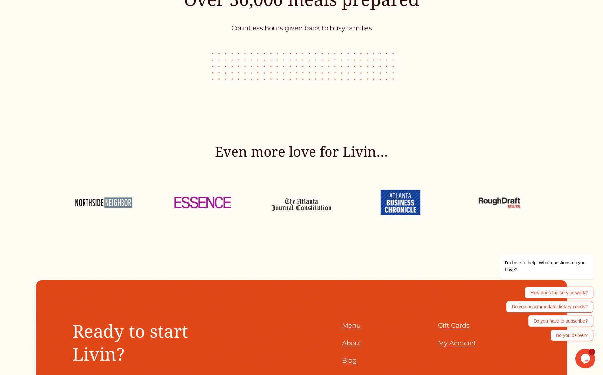  I want to click on span: Ready to start Livin?, so click(132, 343).